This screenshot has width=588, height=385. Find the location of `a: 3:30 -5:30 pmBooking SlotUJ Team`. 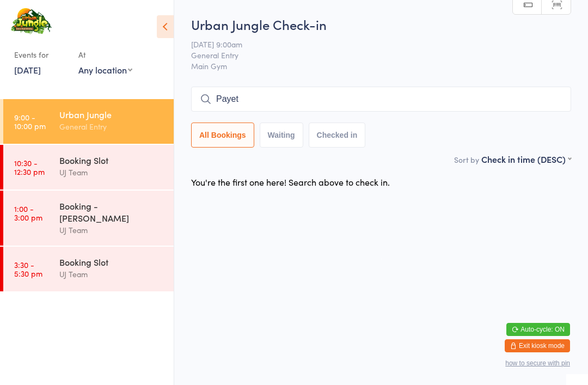

a: 3:30 -5:30 pmBooking SlotUJ Team is located at coordinates (88, 269).